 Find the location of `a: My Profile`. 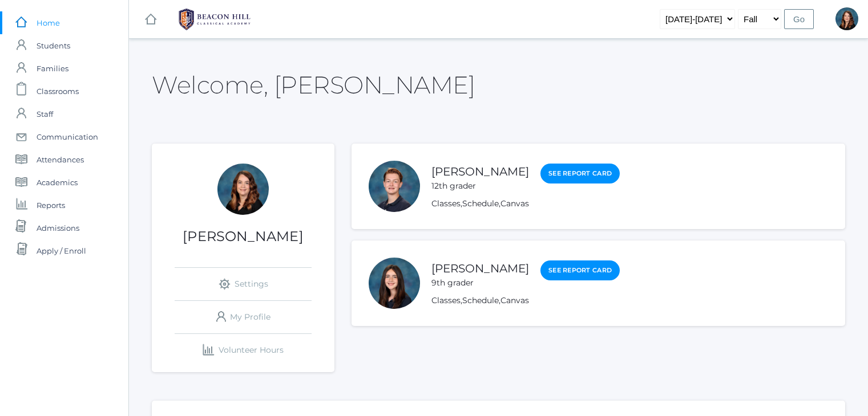

a: My Profile is located at coordinates (243, 317).